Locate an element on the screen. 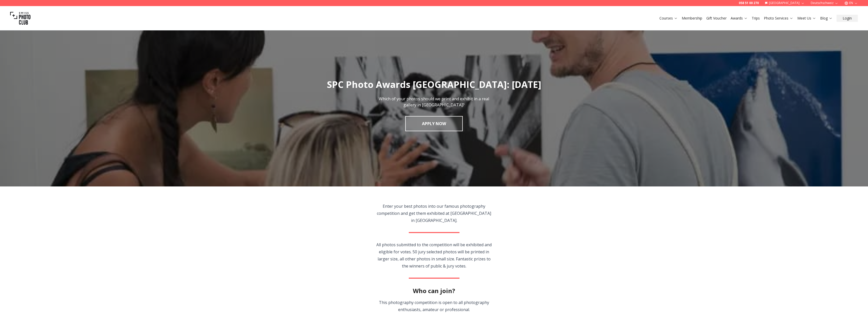 The width and height of the screenshot is (868, 324). img: Swiss photo club is located at coordinates (20, 18).